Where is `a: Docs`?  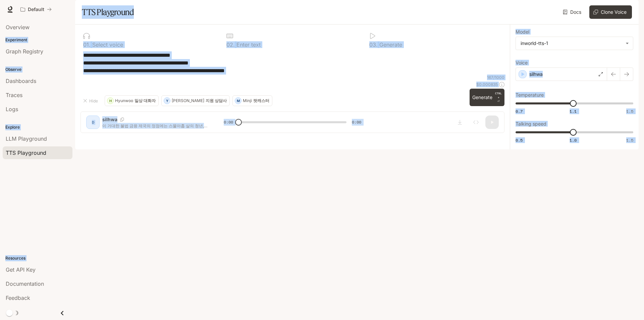
a: Docs is located at coordinates (573, 12).